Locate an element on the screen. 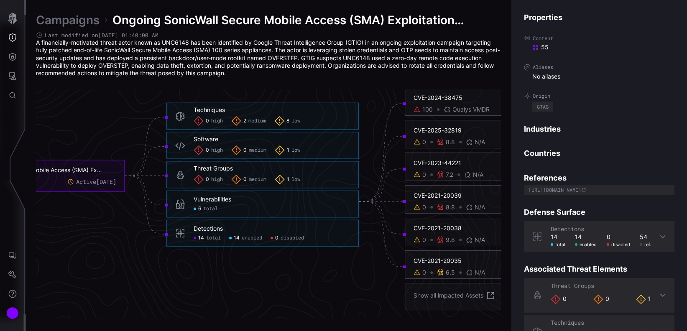 This screenshot has width=687, height=331. span: Detections is located at coordinates (568, 229).